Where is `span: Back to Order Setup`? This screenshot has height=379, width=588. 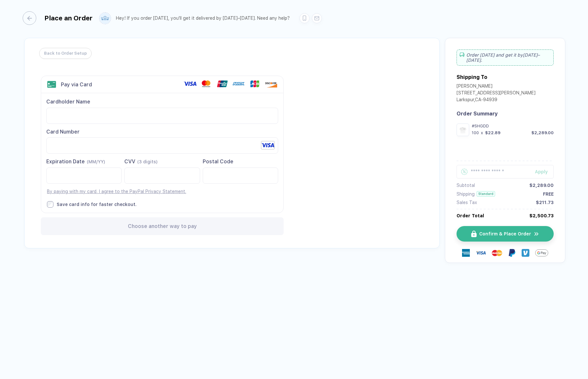 span: Back to Order Setup is located at coordinates (65, 53).